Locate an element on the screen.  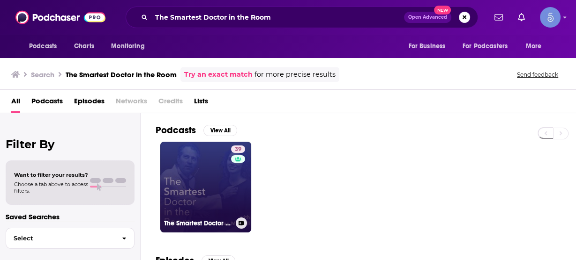
span: Want to filter your results? is located at coordinates (51, 175).